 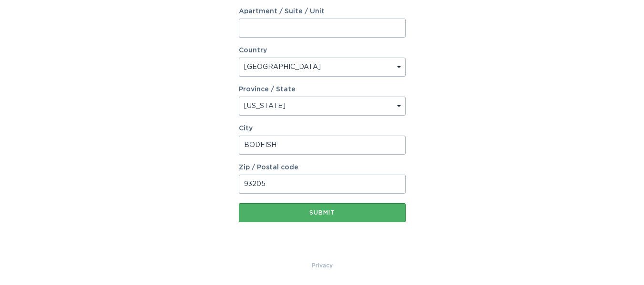 I want to click on a: Privacy Policy & Terms of Use, so click(x=322, y=266).